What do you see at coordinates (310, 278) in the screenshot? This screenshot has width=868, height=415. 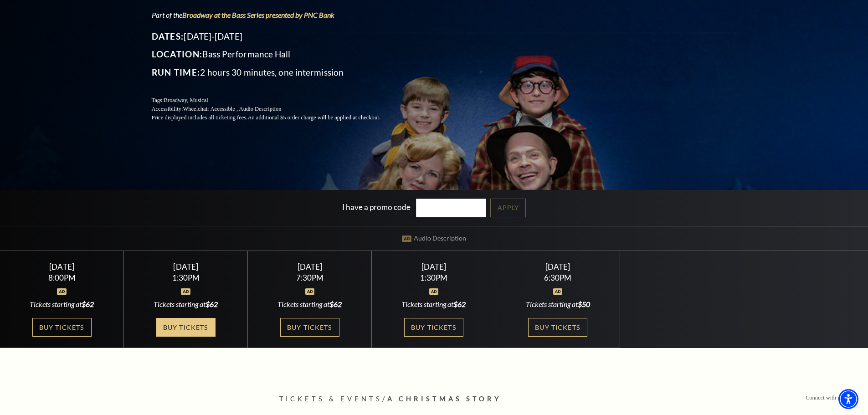 I see `div: 7:30PM` at bounding box center [310, 278].